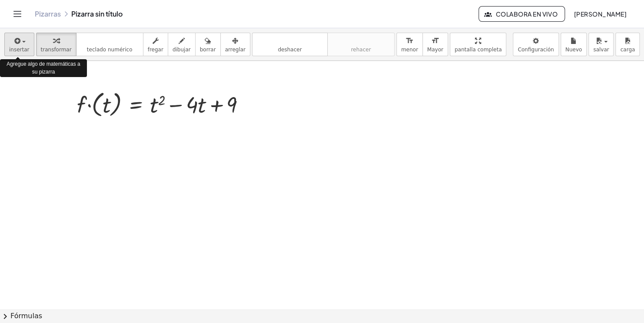 This screenshot has height=323, width=644. Describe the element at coordinates (208, 45) in the screenshot. I see `button: borrar` at that location.